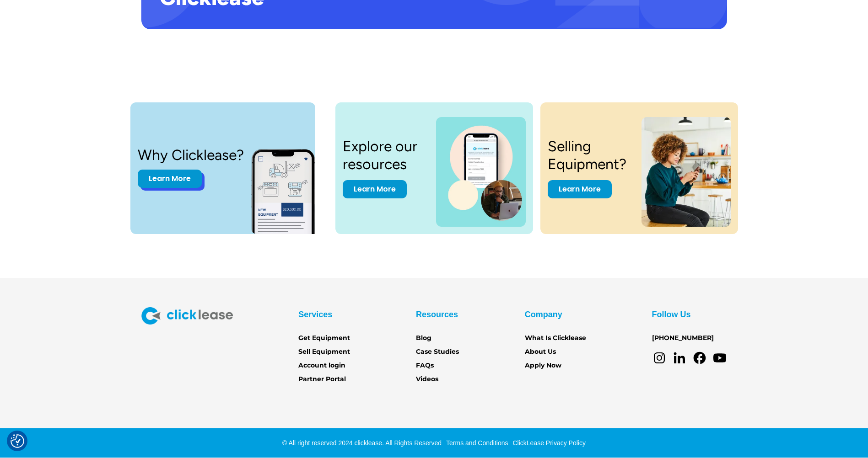 The image size is (868, 458). What do you see at coordinates (541, 352) in the screenshot?
I see `a: About Us` at bounding box center [541, 352].